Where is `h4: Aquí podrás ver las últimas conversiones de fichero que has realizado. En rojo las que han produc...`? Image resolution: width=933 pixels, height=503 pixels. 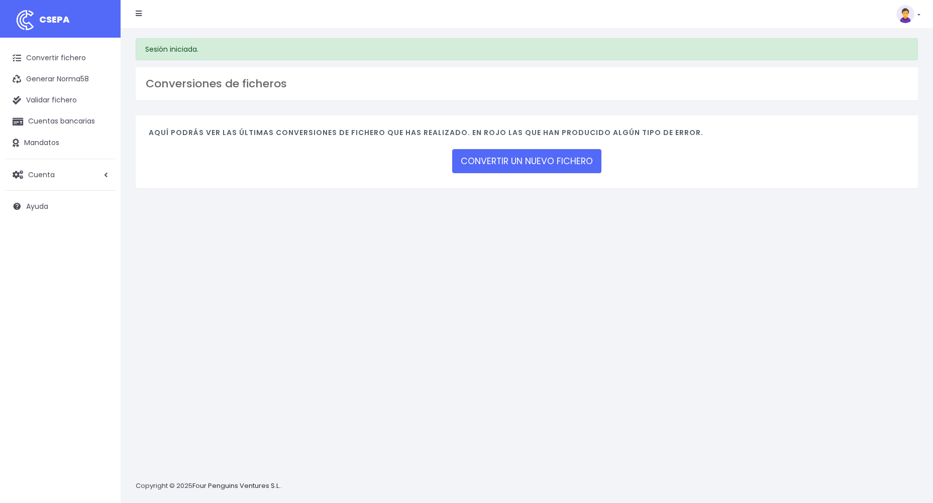
h4: Aquí podrás ver las últimas conversiones de fichero que has realizado. En rojo las que han produc... is located at coordinates (527, 135).